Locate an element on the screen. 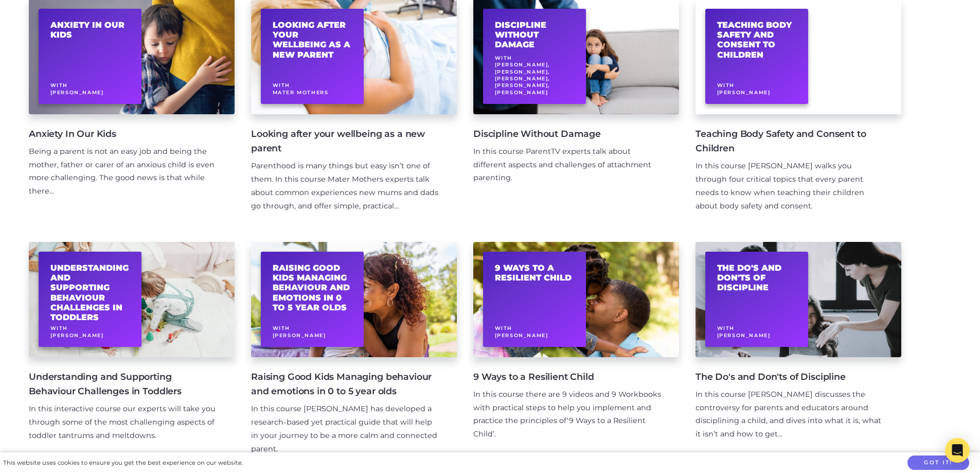  h4: 9 Ways to a Resilient Child is located at coordinates (568, 377).